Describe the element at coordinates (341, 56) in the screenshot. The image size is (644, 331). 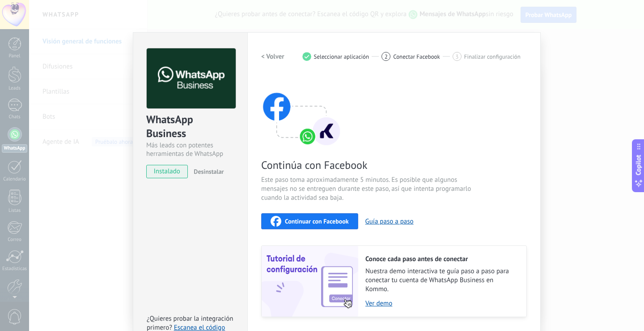
I see `span: Seleccionar aplicación` at that location.